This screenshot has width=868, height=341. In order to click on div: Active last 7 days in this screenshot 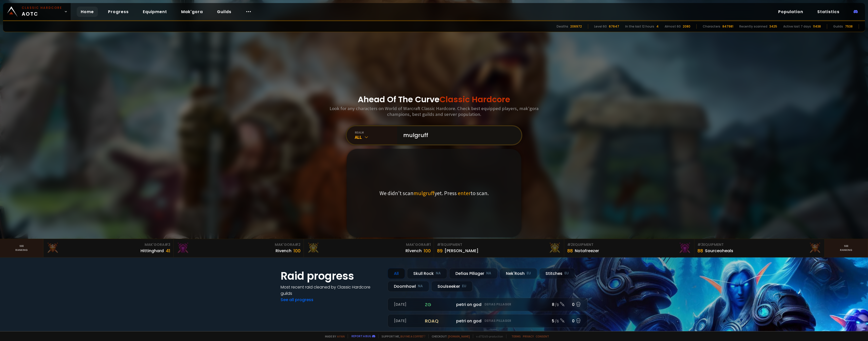, I will do `click(797, 27)`.